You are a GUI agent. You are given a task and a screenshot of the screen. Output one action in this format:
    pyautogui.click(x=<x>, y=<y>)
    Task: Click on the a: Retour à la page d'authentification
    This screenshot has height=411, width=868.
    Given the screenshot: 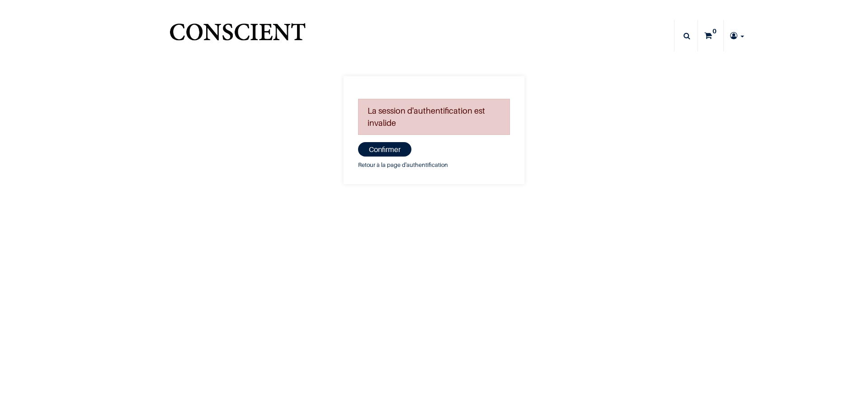 What is the action you would take?
    pyautogui.click(x=403, y=165)
    